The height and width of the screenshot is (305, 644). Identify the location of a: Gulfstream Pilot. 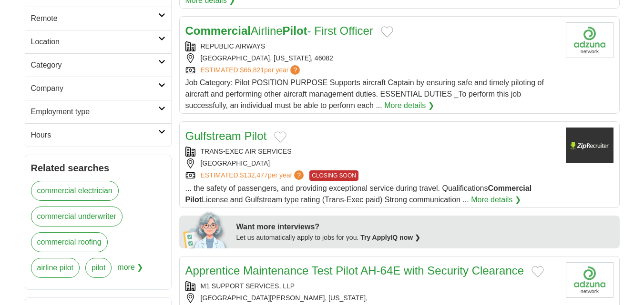
(226, 135).